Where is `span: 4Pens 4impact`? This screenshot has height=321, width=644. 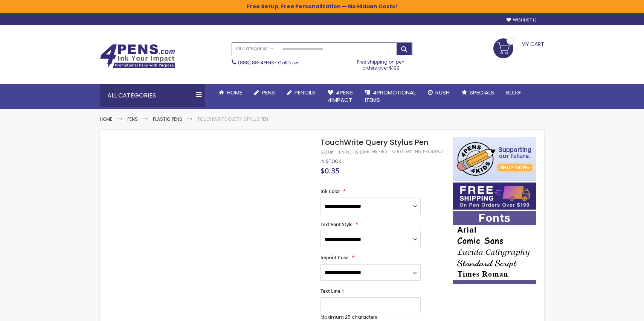 span: 4Pens 4impact is located at coordinates (340, 96).